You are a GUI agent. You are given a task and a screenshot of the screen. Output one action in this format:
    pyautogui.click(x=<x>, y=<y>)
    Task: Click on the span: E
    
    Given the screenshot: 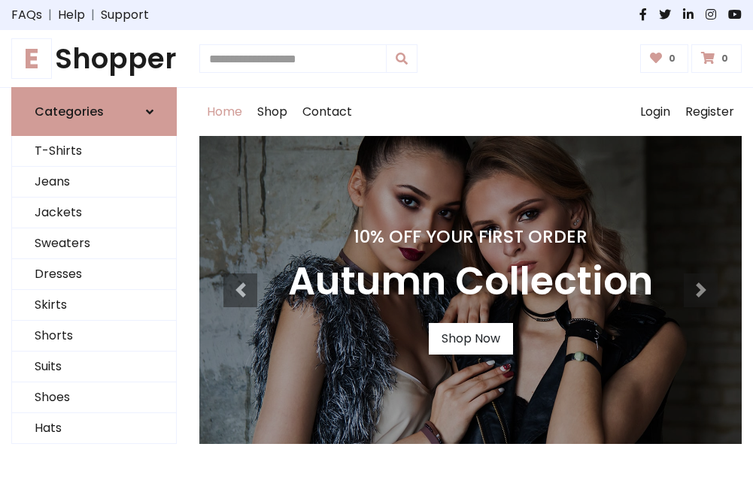 What is the action you would take?
    pyautogui.click(x=32, y=59)
    